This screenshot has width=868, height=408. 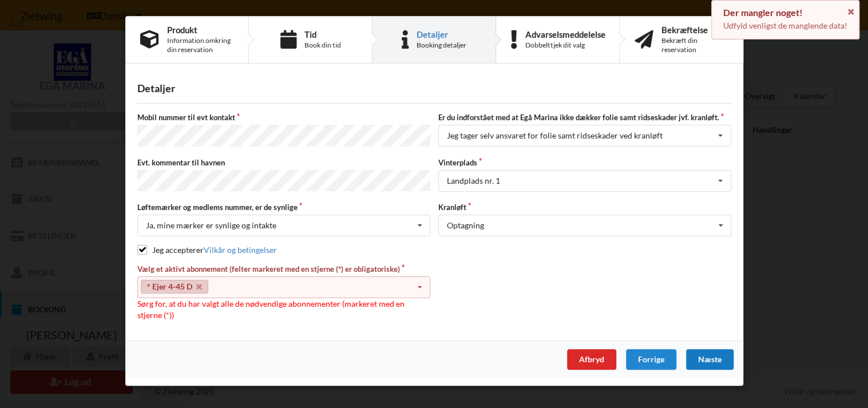 What do you see at coordinates (200, 45) in the screenshot?
I see `div: Information omkring din reservation` at bounding box center [200, 45].